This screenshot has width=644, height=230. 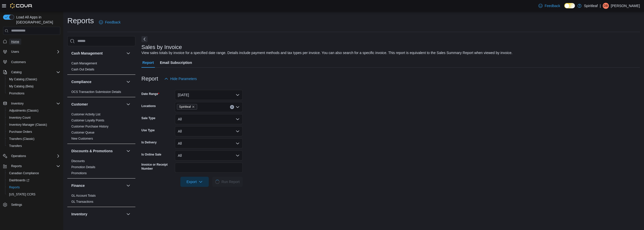 I want to click on button: Clear input, so click(x=232, y=107).